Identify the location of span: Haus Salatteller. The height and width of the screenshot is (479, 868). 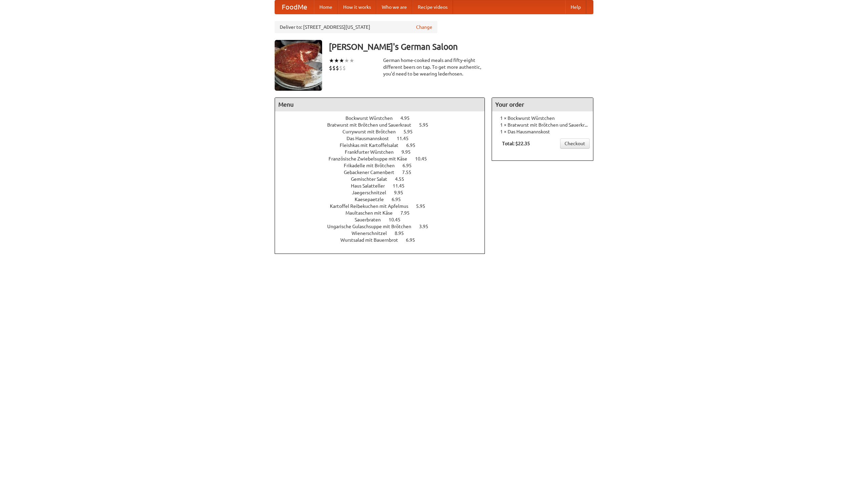
(371, 186).